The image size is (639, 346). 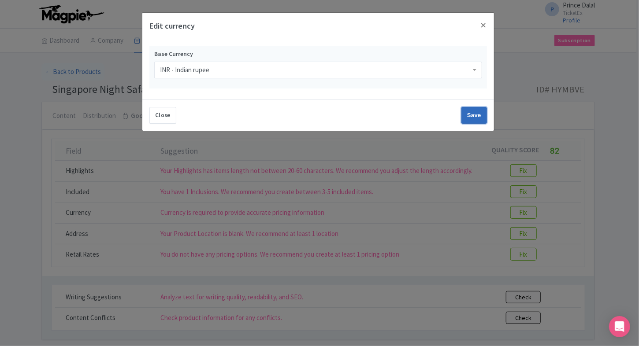 What do you see at coordinates (619, 327) in the screenshot?
I see `div: Open Intercom Messenger` at bounding box center [619, 327].